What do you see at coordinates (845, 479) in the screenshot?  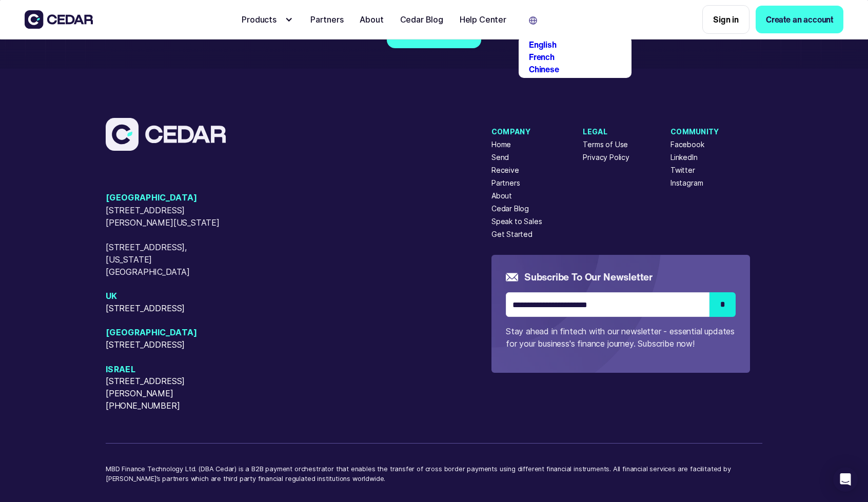 I see `div: Open Intercom Messenger` at bounding box center [845, 479].